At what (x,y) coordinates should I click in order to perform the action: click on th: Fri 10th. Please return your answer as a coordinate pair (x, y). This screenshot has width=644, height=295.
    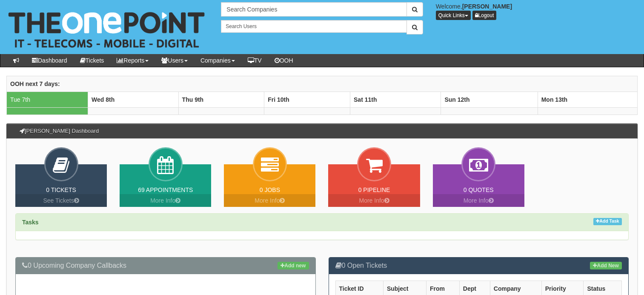
    Looking at the image, I should click on (308, 99).